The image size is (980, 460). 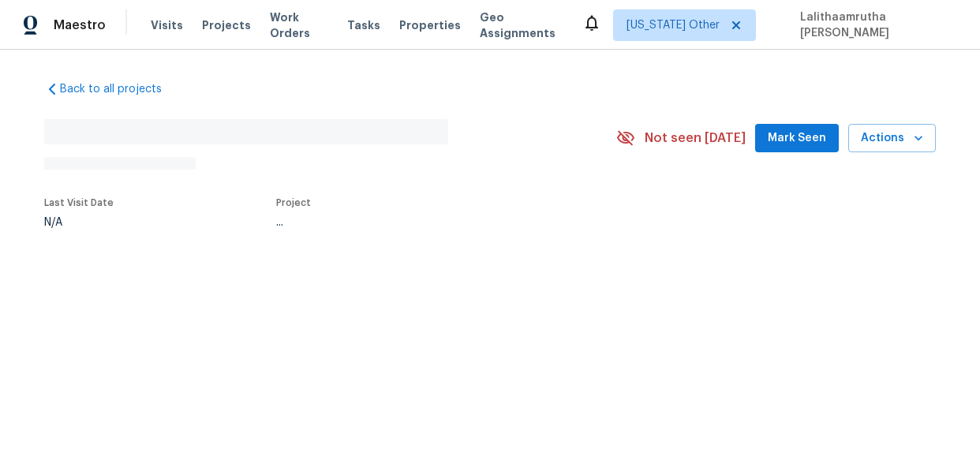 I want to click on a: Back to all projects, so click(x=120, y=89).